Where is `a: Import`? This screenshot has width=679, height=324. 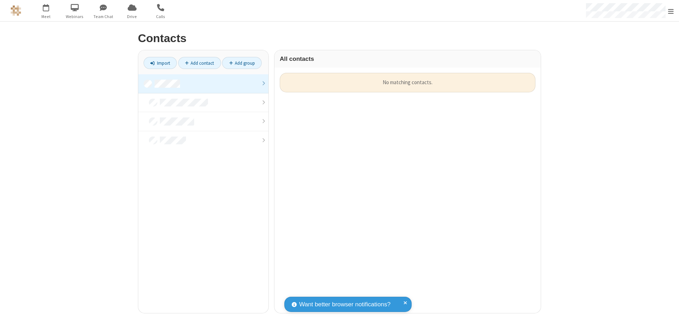 a: Import is located at coordinates (160, 63).